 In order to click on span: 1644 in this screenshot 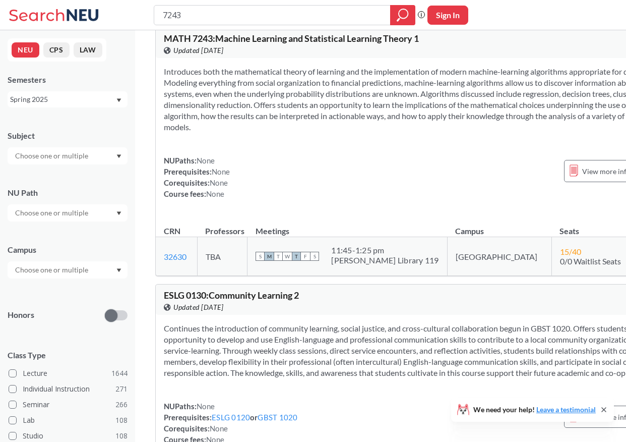, I will do `click(119, 373)`.